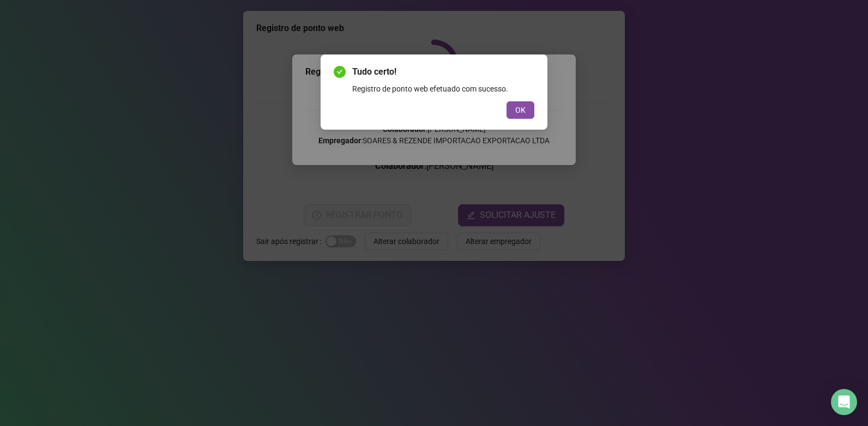  Describe the element at coordinates (520, 110) in the screenshot. I see `span: OK` at that location.